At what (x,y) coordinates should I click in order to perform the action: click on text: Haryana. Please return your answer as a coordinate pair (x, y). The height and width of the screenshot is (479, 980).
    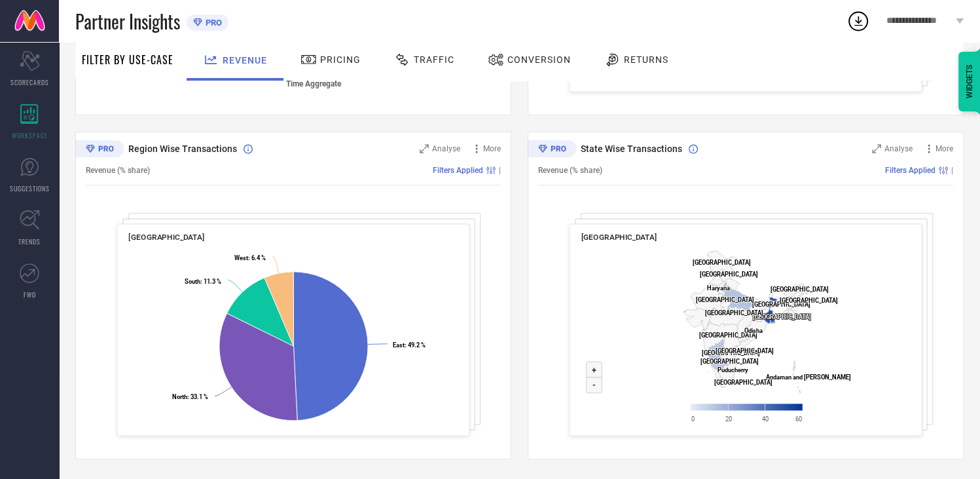
    Looking at the image, I should click on (718, 287).